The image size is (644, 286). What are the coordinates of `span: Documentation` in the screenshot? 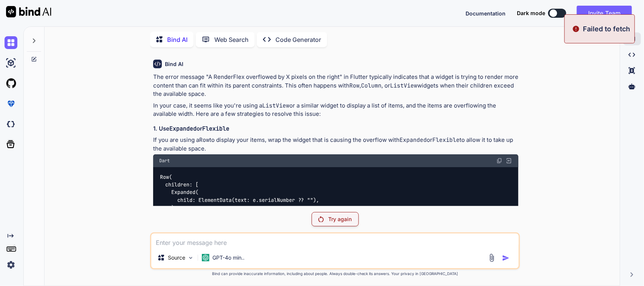 It's located at (485, 13).